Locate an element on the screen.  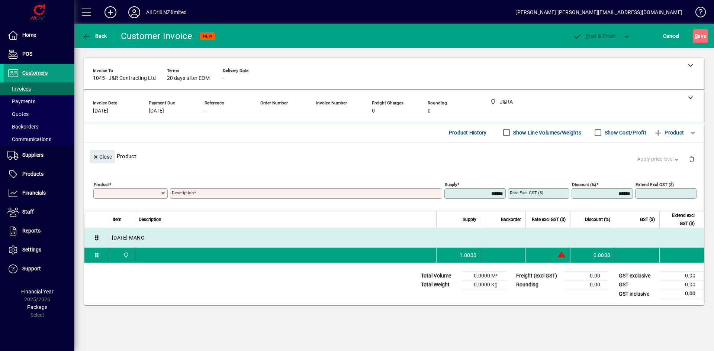
span: Back is located at coordinates (94, 36).